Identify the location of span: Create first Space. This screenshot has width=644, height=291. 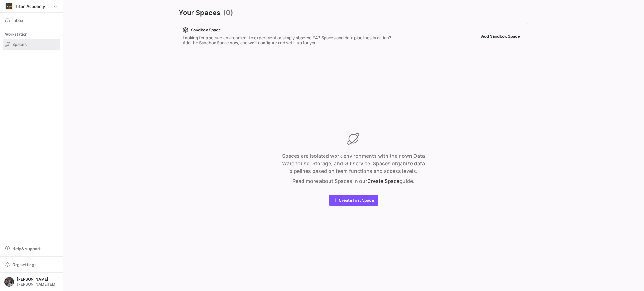
(356, 200).